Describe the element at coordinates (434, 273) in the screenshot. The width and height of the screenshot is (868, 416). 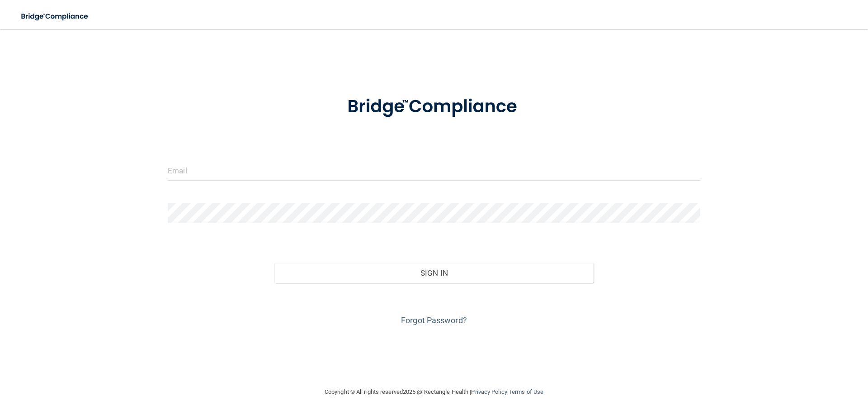
I see `button: Sign In` at that location.